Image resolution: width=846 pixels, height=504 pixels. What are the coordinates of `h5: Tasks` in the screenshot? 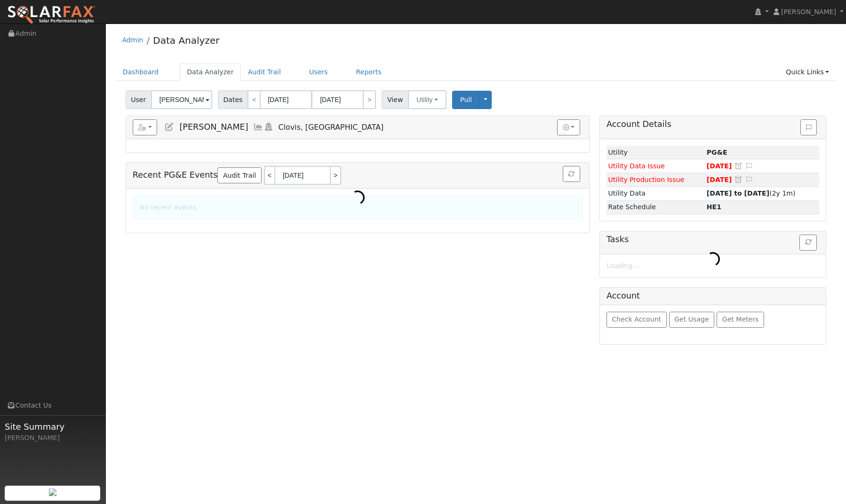 It's located at (713, 239).